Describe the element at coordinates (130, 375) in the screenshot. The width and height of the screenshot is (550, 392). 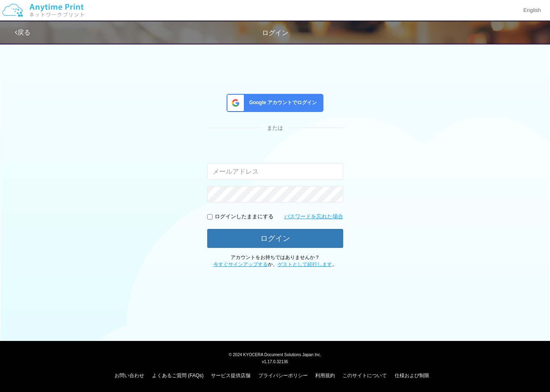
I see `a: お問い合わせ` at that location.